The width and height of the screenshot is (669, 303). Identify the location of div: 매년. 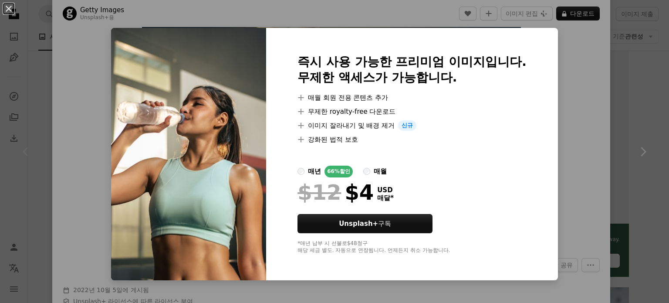
(314, 171).